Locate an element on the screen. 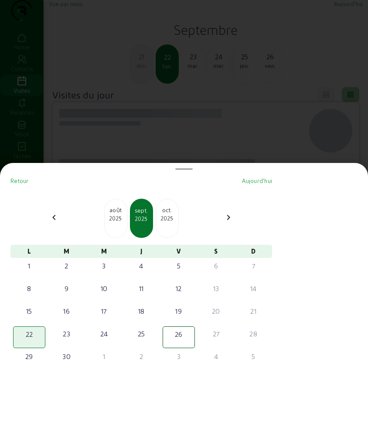 Image resolution: width=368 pixels, height=427 pixels. div: 20 is located at coordinates (216, 311).